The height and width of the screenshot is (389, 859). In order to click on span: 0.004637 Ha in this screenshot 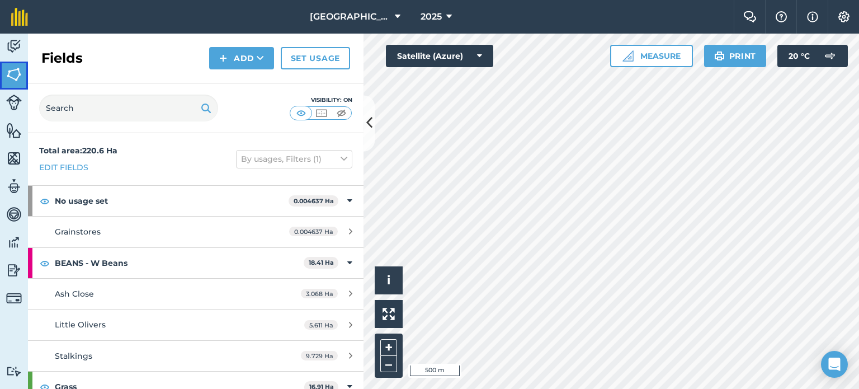, I will do `click(313, 231)`.